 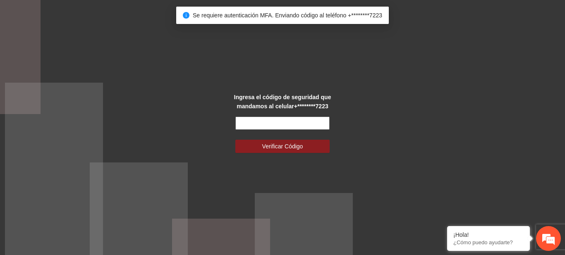 I want to click on button: Verificar Código, so click(x=282, y=146).